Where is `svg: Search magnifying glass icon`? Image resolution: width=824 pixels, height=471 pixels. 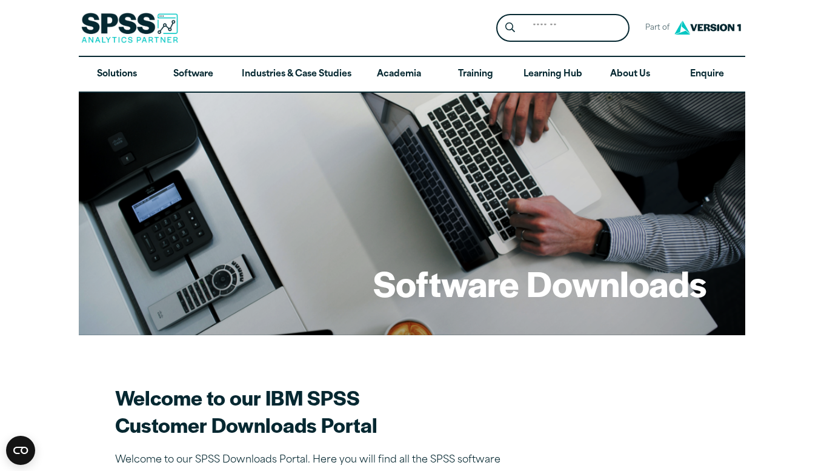
svg: Search magnifying glass icon is located at coordinates (510, 27).